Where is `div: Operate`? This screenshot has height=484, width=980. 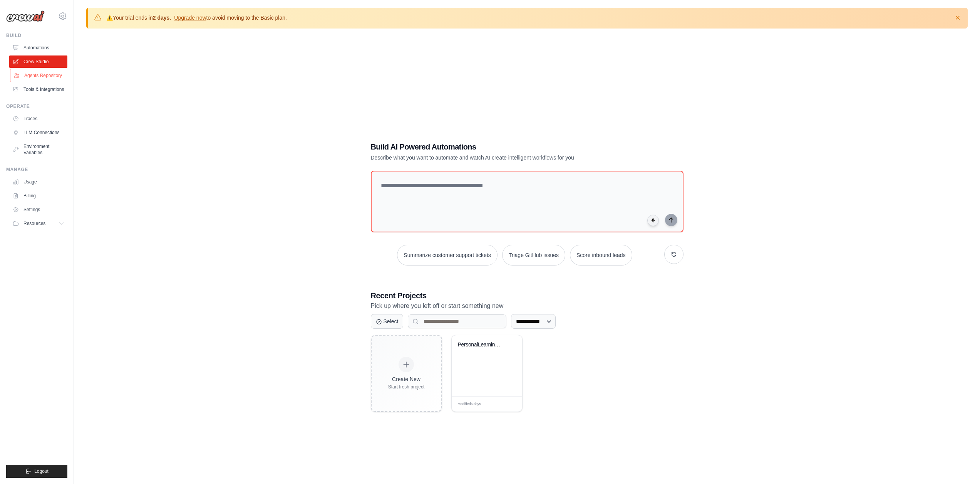
div: Operate is located at coordinates (36, 106).